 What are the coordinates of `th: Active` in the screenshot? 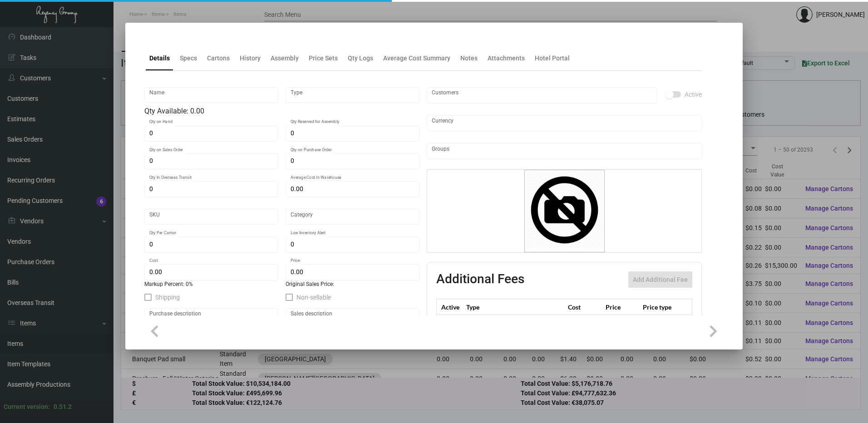 It's located at (450, 307).